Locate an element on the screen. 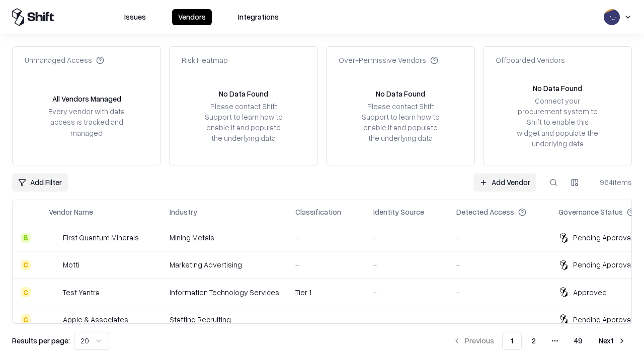 The width and height of the screenshot is (644, 362). button: 1 is located at coordinates (511, 341).